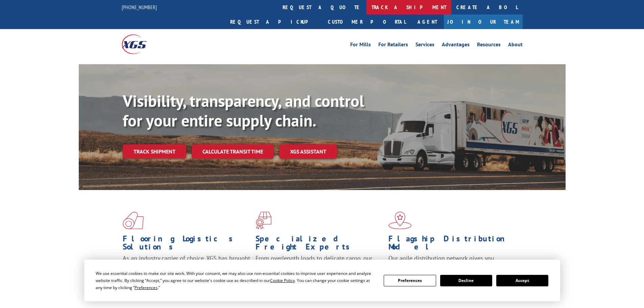 The width and height of the screenshot is (644, 308). What do you see at coordinates (274, 22) in the screenshot?
I see `a: Request a pickup` at bounding box center [274, 22].